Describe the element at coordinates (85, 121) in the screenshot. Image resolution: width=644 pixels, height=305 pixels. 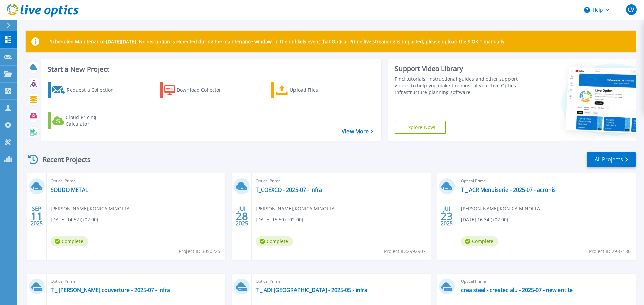
I see `a: Cloud Pricing Calculator` at that location.